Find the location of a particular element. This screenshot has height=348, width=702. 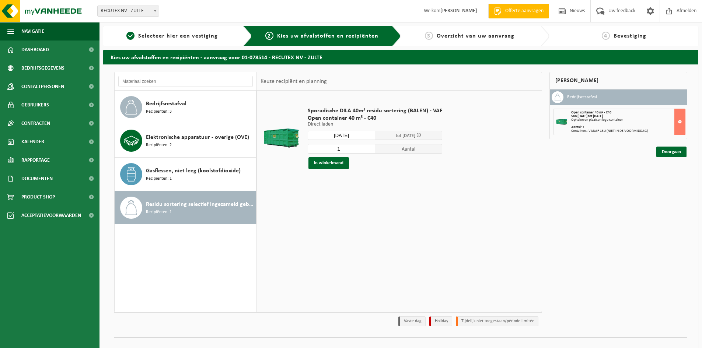

a: Offerte aanvragen is located at coordinates (518, 11).